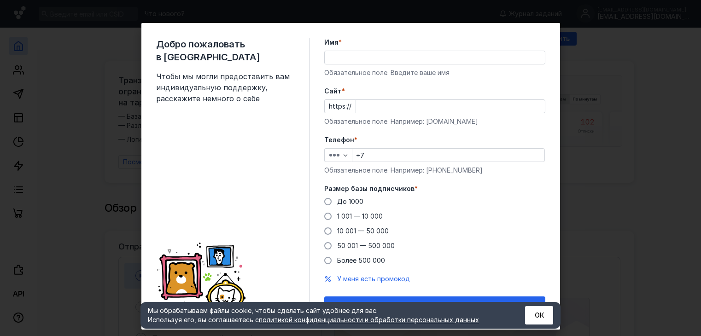 The width and height of the screenshot is (701, 336). What do you see at coordinates (325, 316) in the screenshot?
I see `div: Мы обрабатываем файлы cookie, чтобы сделать сайт удобнее для вас. Используя его, вы соглашаетесь c` at bounding box center [325, 316].